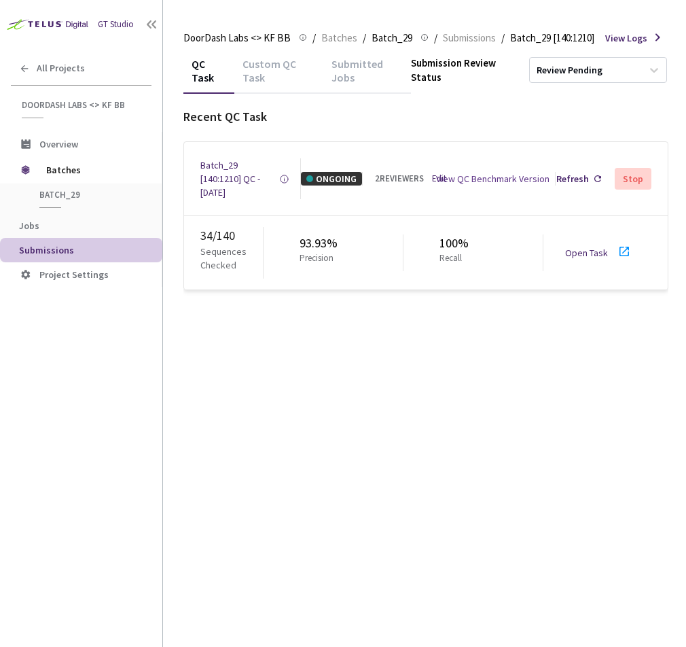 Image resolution: width=686 pixels, height=647 pixels. I want to click on div: 93.93%, so click(319, 243).